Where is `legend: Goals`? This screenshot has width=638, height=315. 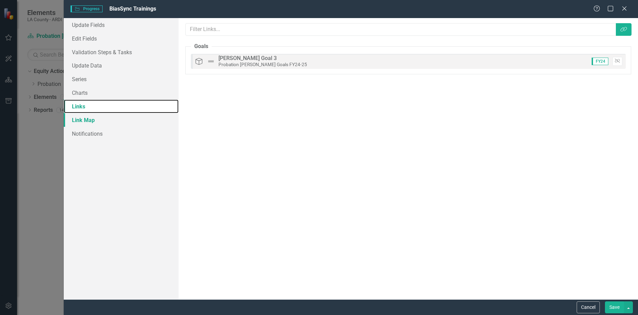
legend: Goals is located at coordinates (201, 46).